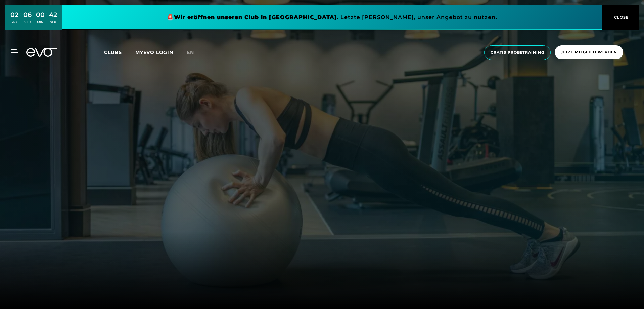 This screenshot has height=309, width=644. I want to click on a: MYEVO LOGIN, so click(154, 53).